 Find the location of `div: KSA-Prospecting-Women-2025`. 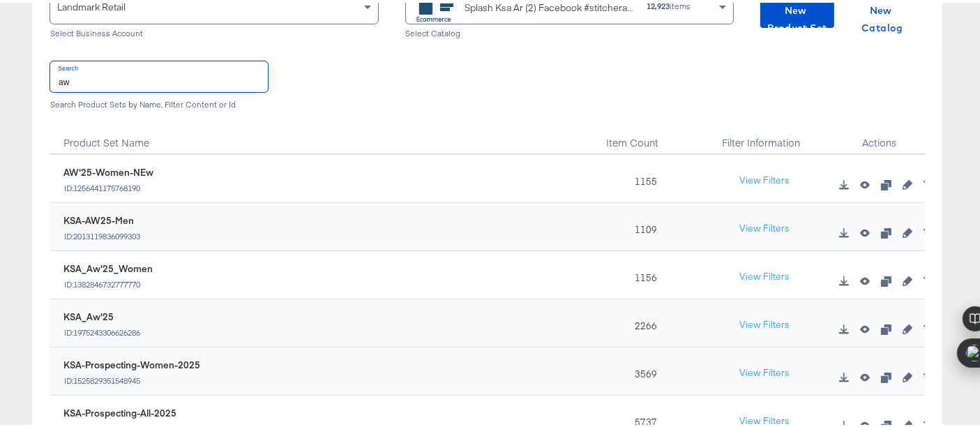

div: KSA-Prospecting-Women-2025 is located at coordinates (131, 362).